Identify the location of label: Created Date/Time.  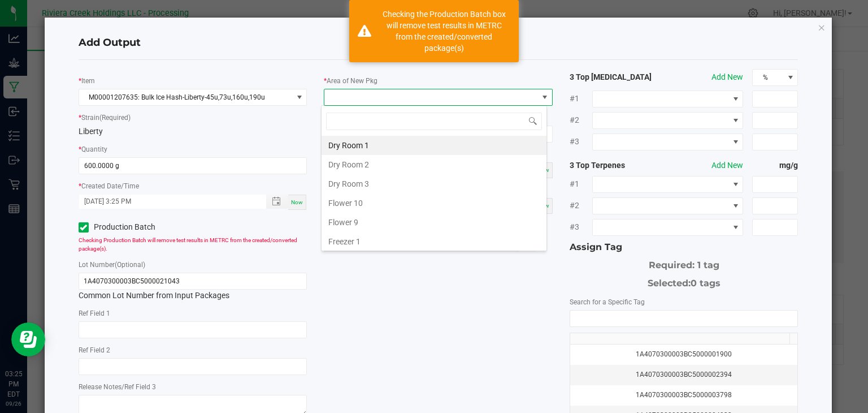
(110, 186).